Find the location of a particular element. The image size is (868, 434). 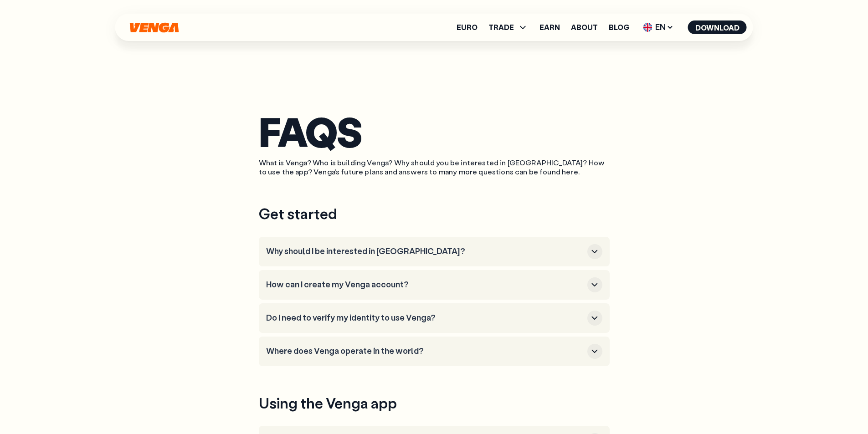

a: Home is located at coordinates (155, 28).